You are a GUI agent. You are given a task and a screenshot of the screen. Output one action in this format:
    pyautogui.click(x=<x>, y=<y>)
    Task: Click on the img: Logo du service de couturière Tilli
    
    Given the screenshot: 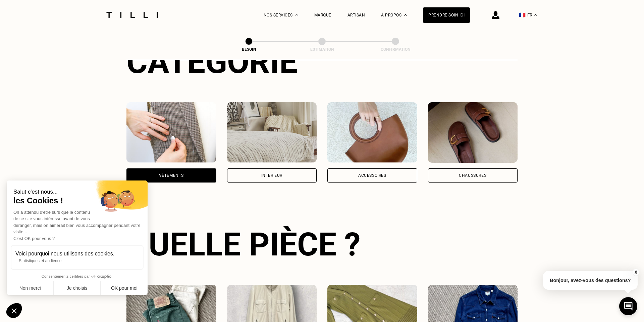 What is the action you would take?
    pyautogui.click(x=132, y=15)
    